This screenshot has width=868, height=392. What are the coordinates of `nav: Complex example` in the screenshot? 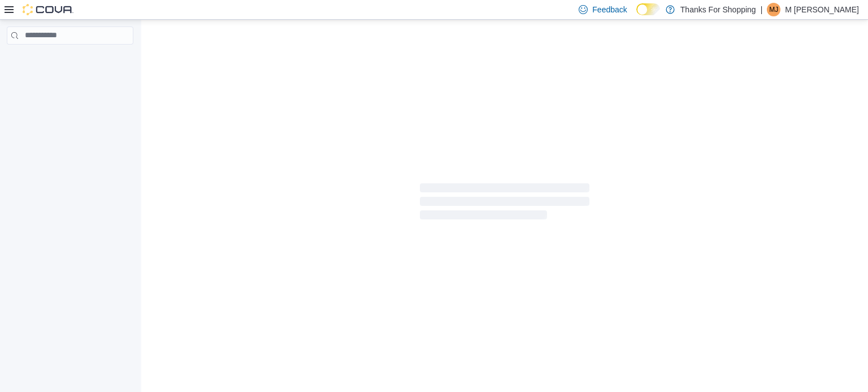 It's located at (70, 60).